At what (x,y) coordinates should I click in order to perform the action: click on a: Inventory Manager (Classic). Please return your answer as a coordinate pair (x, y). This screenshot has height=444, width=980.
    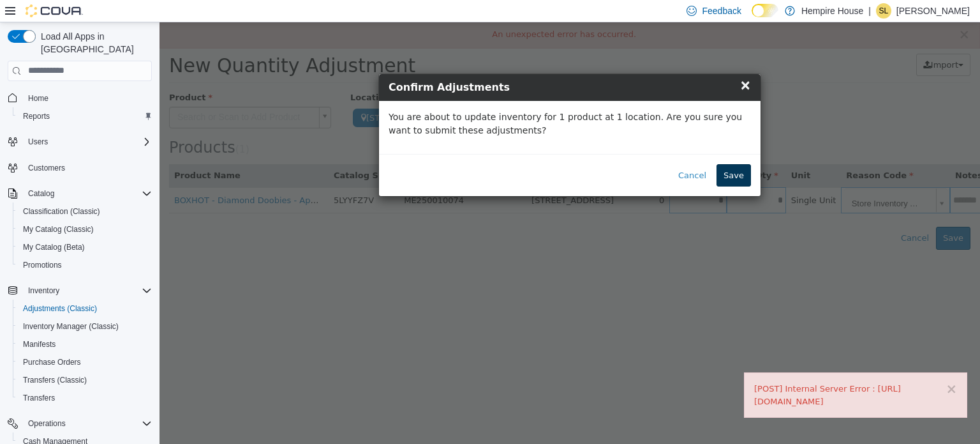
    Looking at the image, I should click on (71, 326).